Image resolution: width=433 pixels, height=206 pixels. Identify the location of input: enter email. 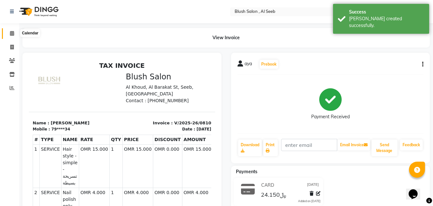
(309, 145).